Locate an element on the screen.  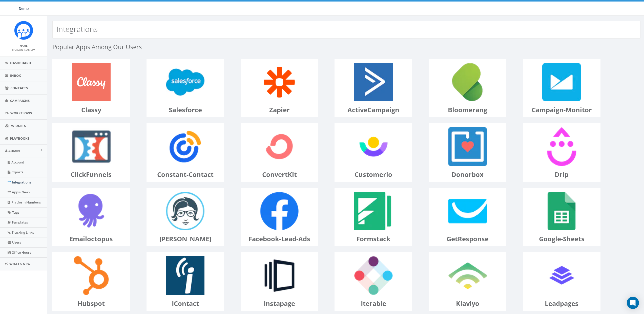
span: What's New is located at coordinates (20, 263).